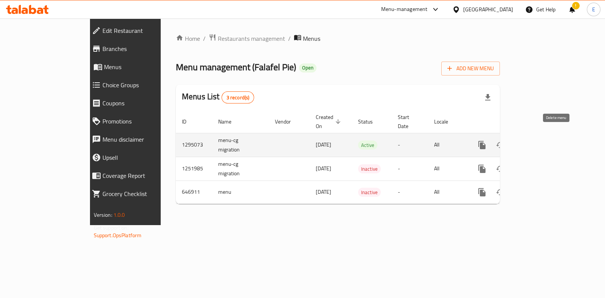 This screenshot has height=298, width=605. What do you see at coordinates (408, 122) in the screenshot?
I see `span: Start Date` at bounding box center [408, 122].